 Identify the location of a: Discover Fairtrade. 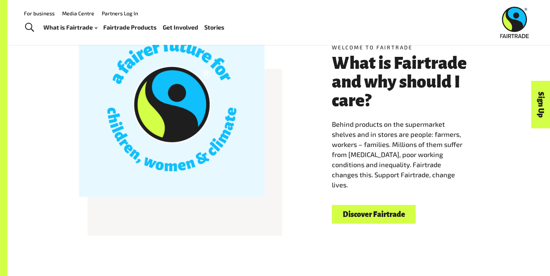
(373, 214).